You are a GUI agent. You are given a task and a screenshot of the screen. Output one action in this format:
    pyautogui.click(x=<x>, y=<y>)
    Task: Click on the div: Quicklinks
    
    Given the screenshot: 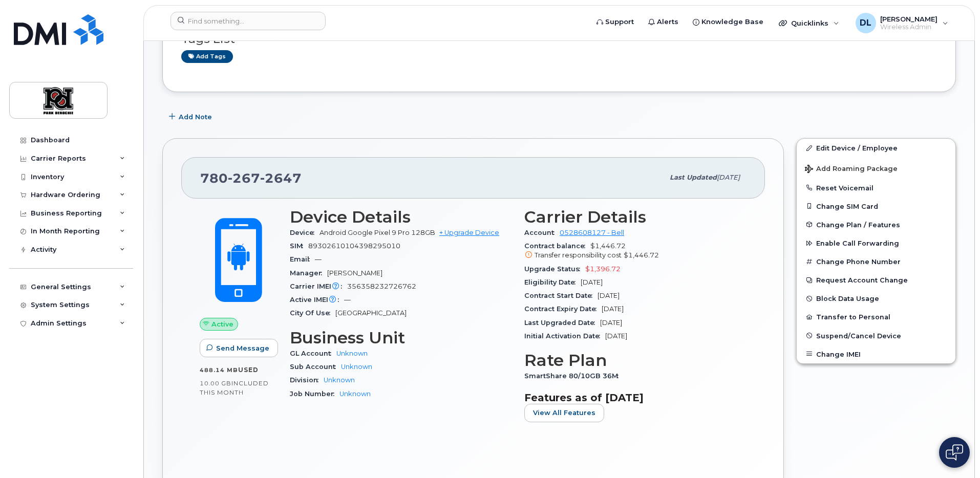 What is the action you would take?
    pyautogui.click(x=809, y=23)
    